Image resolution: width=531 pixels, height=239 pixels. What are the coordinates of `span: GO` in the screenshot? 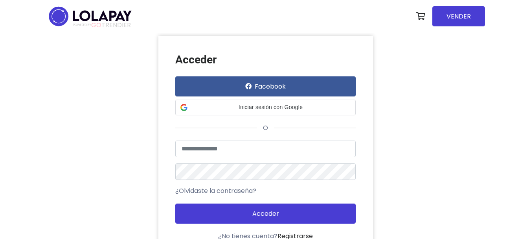 It's located at (96, 25).